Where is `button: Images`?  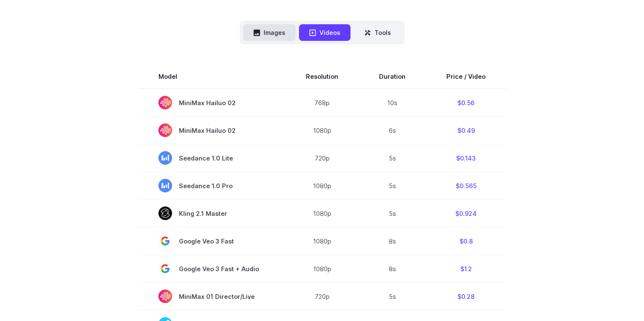
button: Images is located at coordinates (269, 32).